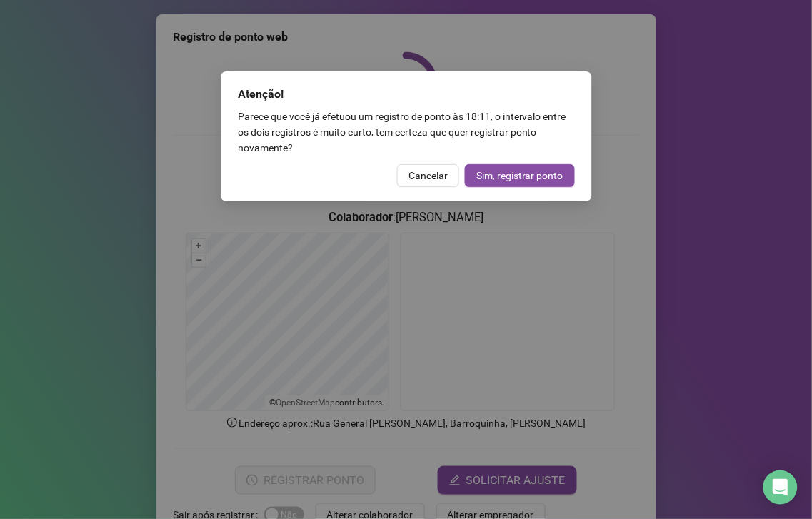 The image size is (812, 519). What do you see at coordinates (428, 176) in the screenshot?
I see `button: Cancelar` at bounding box center [428, 176].